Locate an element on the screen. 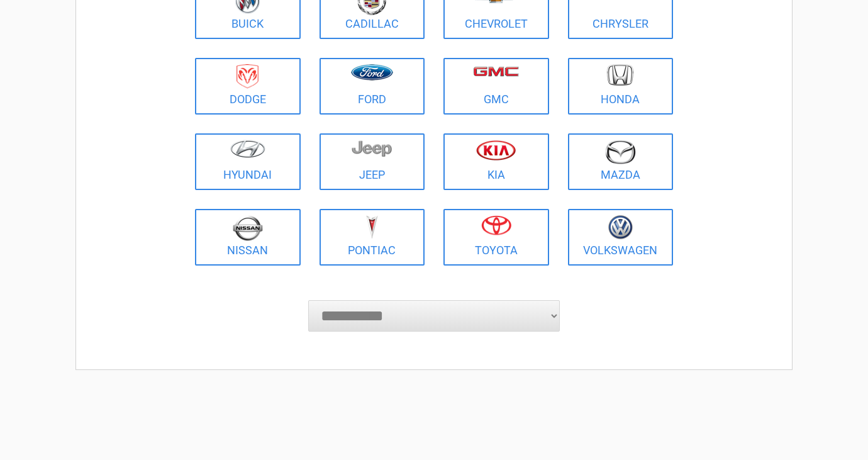  a: Mazda is located at coordinates (620, 161).